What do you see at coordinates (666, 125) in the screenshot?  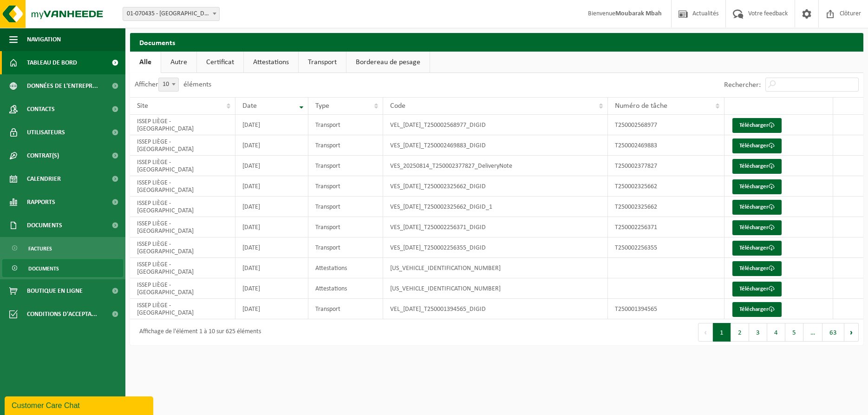 I see `td: T250002568977` at bounding box center [666, 125].